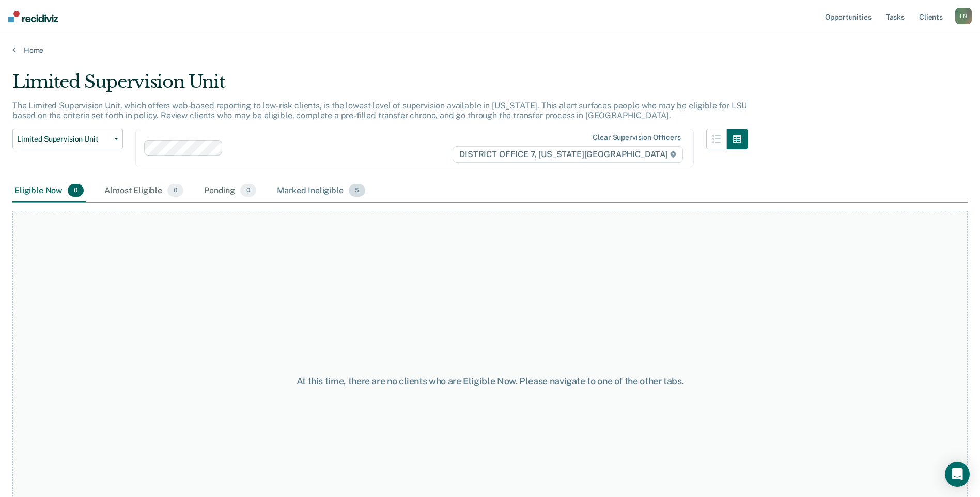 The width and height of the screenshot is (980, 497). I want to click on div: Almost Eligible0, so click(144, 191).